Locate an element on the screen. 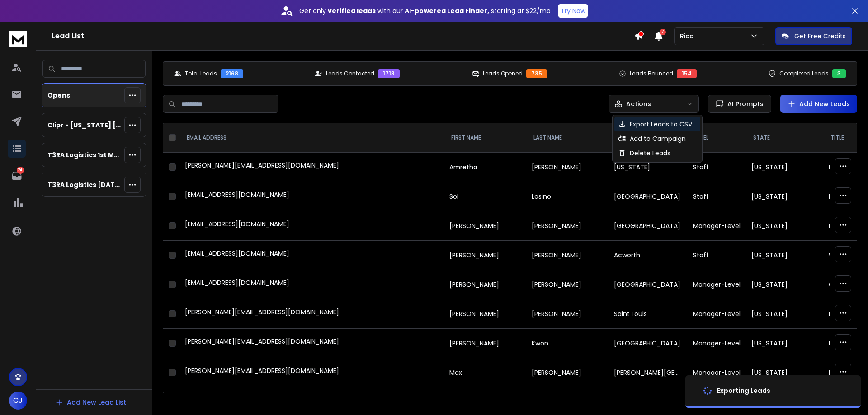 This screenshot has height=415, width=868. strong: AI-powered Lead Finder, is located at coordinates (447, 11).